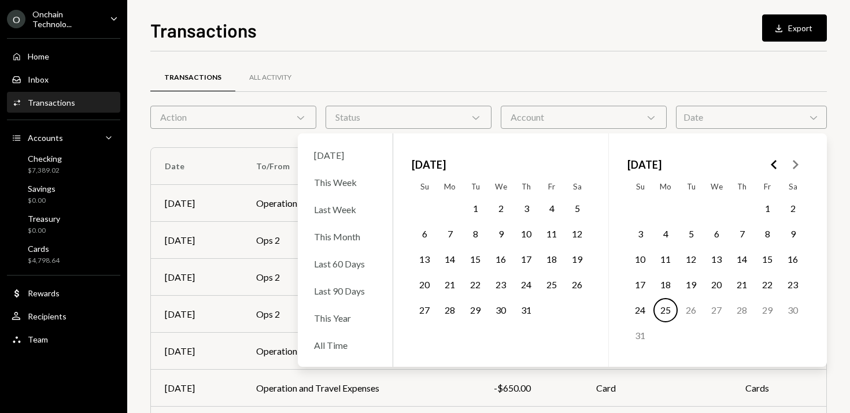  I want to click on a: Savings$0.00, so click(64, 194).